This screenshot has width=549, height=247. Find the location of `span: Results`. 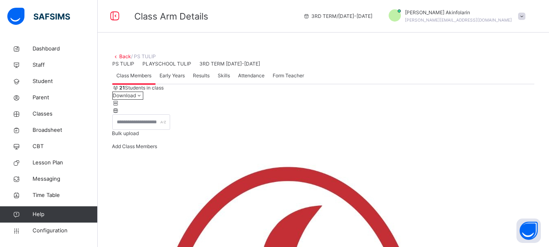

span: Results is located at coordinates (201, 76).